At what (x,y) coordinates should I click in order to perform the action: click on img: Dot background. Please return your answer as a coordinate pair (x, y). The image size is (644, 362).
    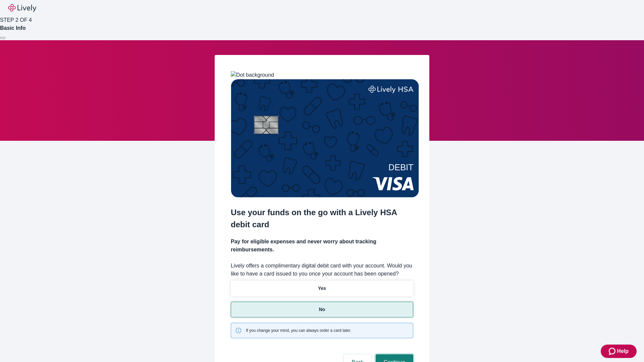
    Looking at the image, I should click on (252, 75).